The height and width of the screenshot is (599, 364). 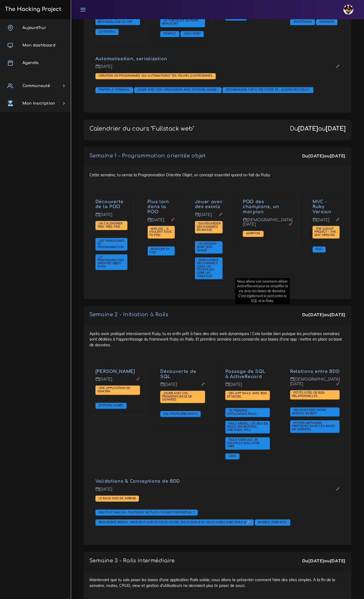 I want to click on a: Création de programmes qui automatisent tes tâches quotidiennes, so click(x=156, y=76).